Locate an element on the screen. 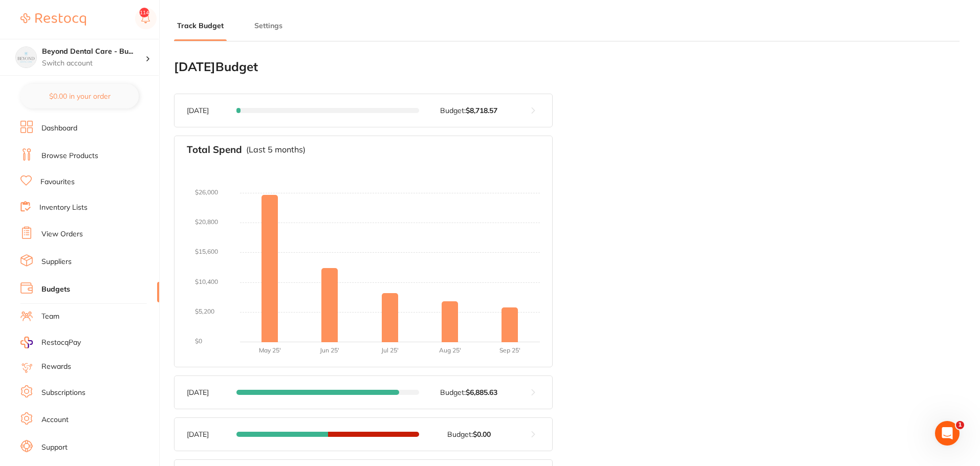  p: (Last 5 months) is located at coordinates (276, 149).